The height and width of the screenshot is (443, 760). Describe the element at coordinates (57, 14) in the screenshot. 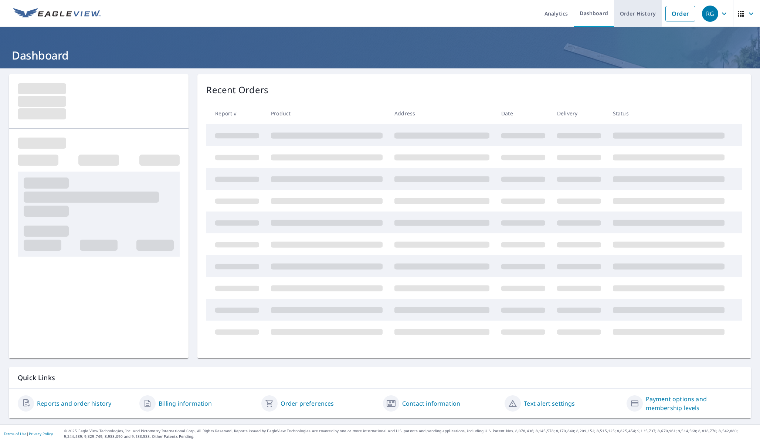

I see `img: EV Logo` at that location.